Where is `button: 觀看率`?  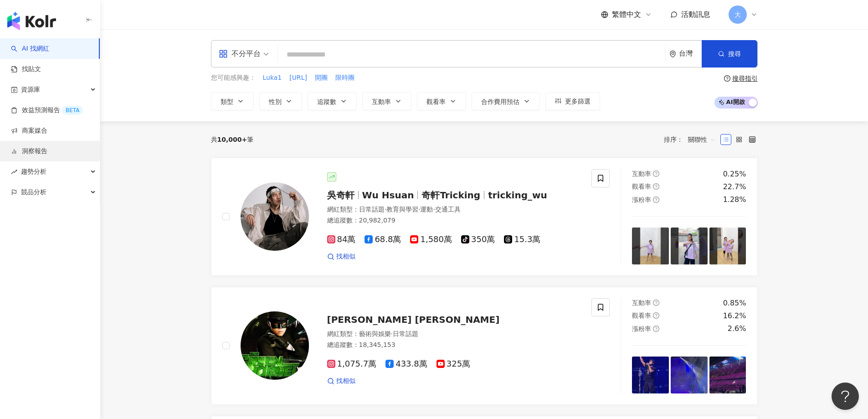 button: 觀看率 is located at coordinates (441, 101).